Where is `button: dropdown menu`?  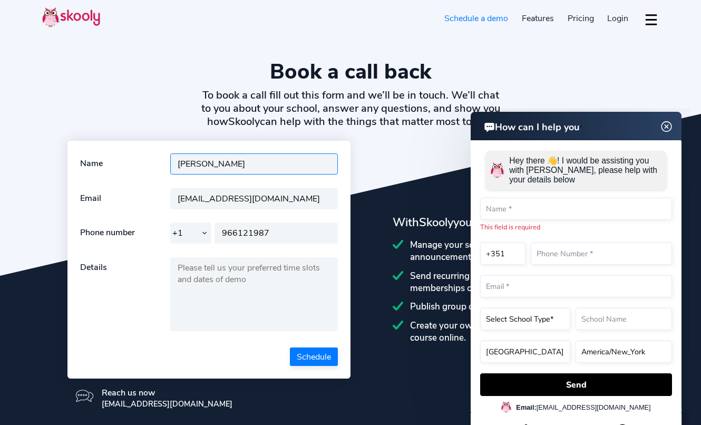 button: dropdown menu is located at coordinates (651, 20).